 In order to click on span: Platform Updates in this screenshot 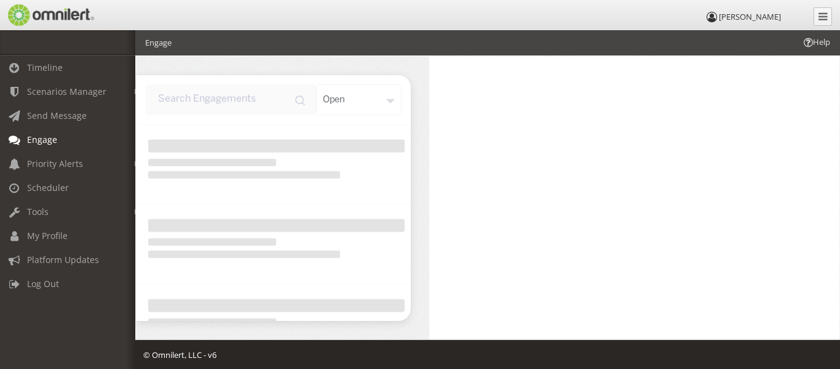, I will do `click(63, 259)`.